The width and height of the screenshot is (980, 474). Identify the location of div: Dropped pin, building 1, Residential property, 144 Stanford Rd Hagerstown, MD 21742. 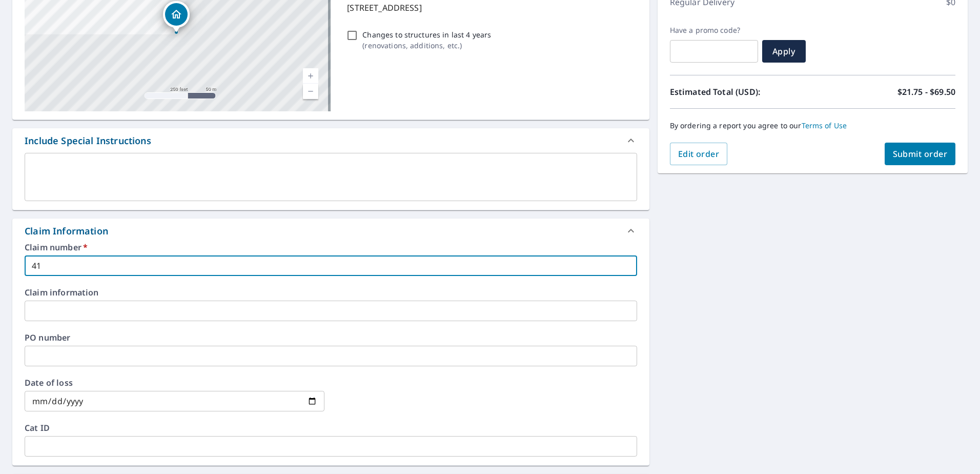
(177, 17).